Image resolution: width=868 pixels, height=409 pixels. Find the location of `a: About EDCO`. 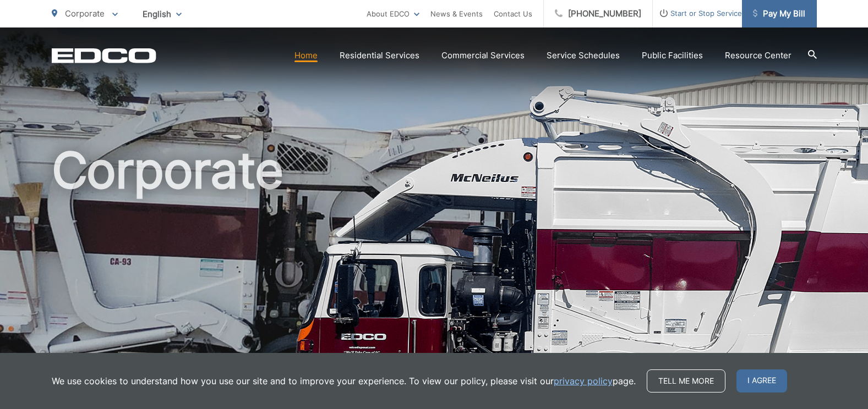

a: About EDCO is located at coordinates (393, 14).